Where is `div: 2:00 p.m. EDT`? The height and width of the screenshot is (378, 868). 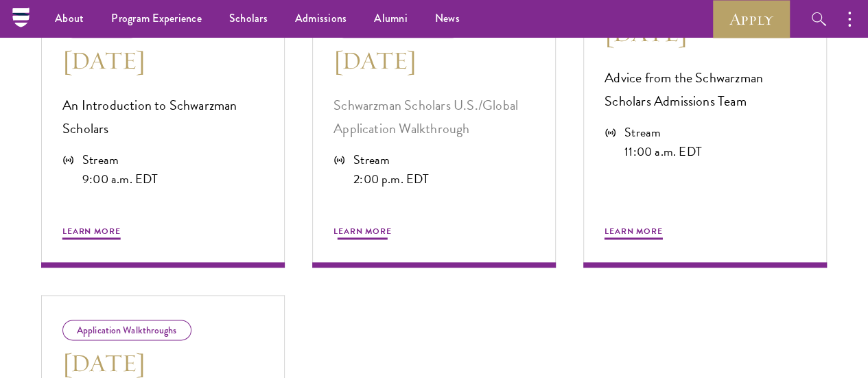
div: 2:00 p.m. EDT is located at coordinates (391, 180).